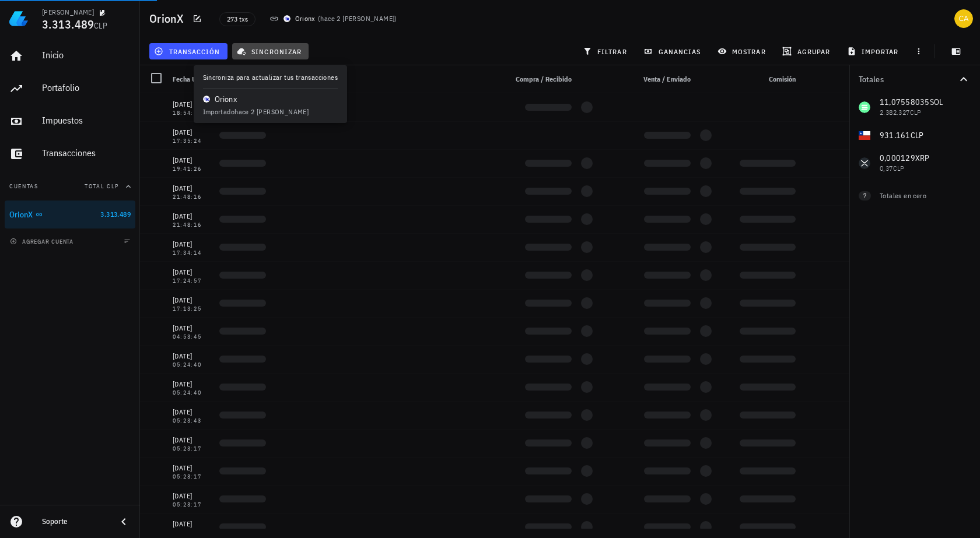 The image size is (980, 538). I want to click on a: Inicio, so click(70, 56).